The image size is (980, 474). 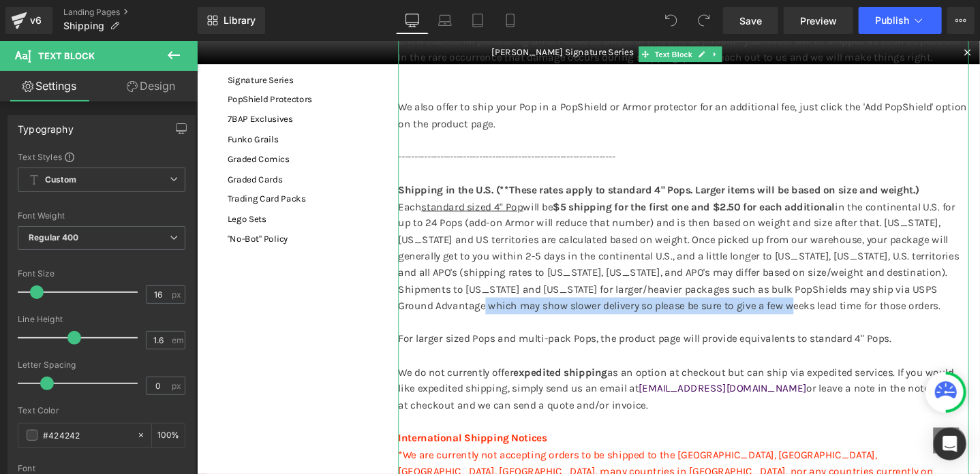 What do you see at coordinates (111, 42) in the screenshot?
I see `a: Signature Series` at bounding box center [111, 42].